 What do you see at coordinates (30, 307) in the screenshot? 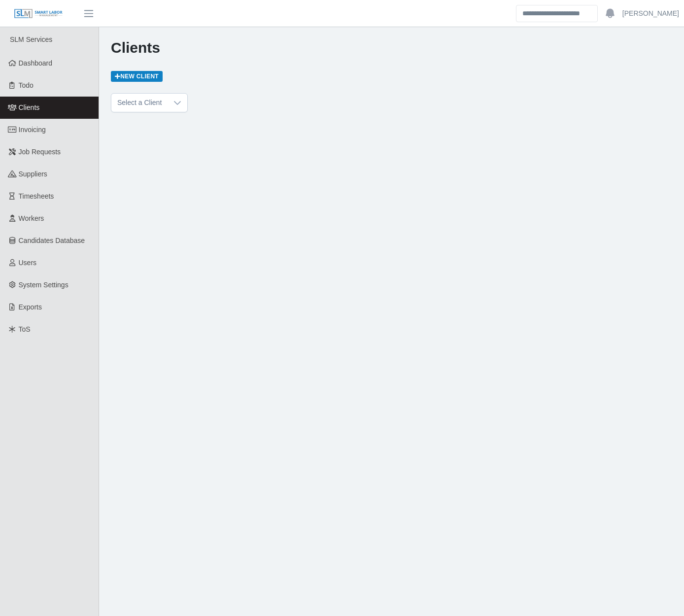
I see `span: Exports` at bounding box center [30, 307].